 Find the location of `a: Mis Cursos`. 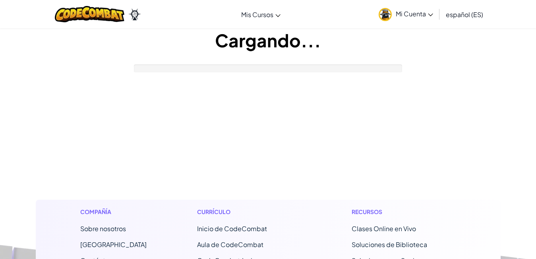

a: Mis Cursos is located at coordinates (261, 14).